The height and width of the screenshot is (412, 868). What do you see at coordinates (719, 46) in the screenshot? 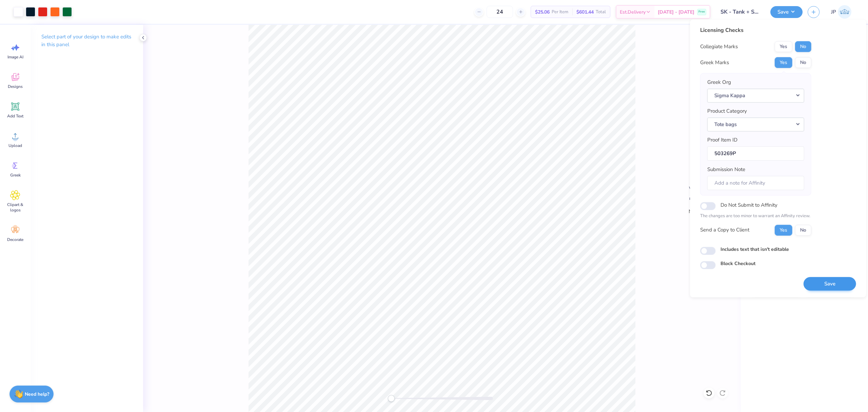
I see `div: Collegiate Marks` at bounding box center [719, 46].